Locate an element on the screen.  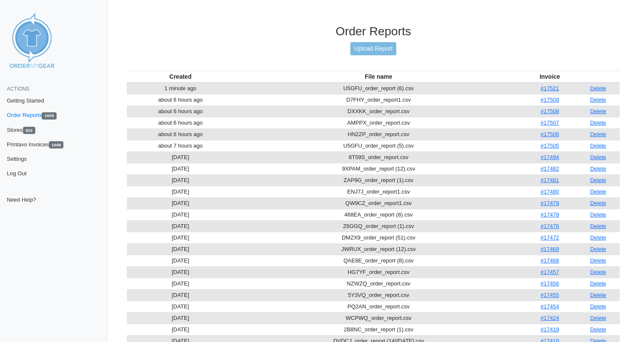
td: QW9CZ_order_report1.csv is located at coordinates (379, 203).